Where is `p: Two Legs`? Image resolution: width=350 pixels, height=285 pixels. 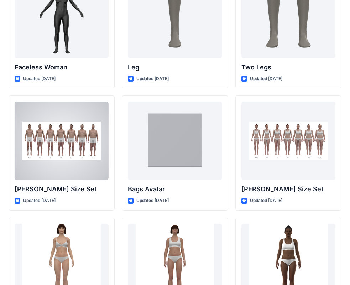
p: Two Legs is located at coordinates (289, 67).